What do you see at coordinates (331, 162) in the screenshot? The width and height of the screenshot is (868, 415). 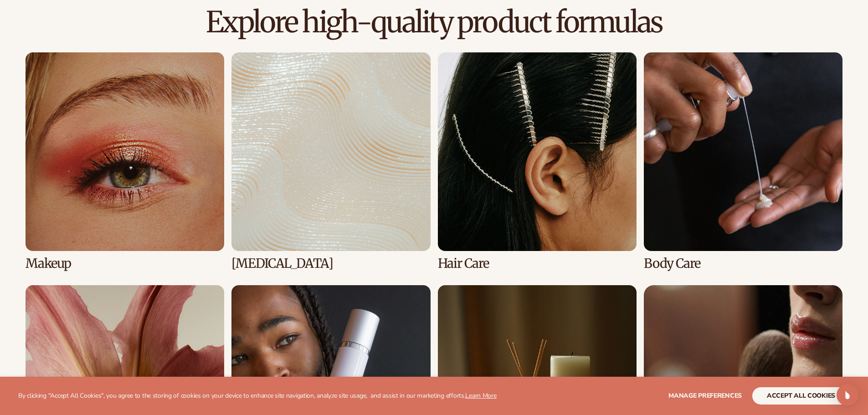 I see `div: 2 / 8` at bounding box center [331, 162].